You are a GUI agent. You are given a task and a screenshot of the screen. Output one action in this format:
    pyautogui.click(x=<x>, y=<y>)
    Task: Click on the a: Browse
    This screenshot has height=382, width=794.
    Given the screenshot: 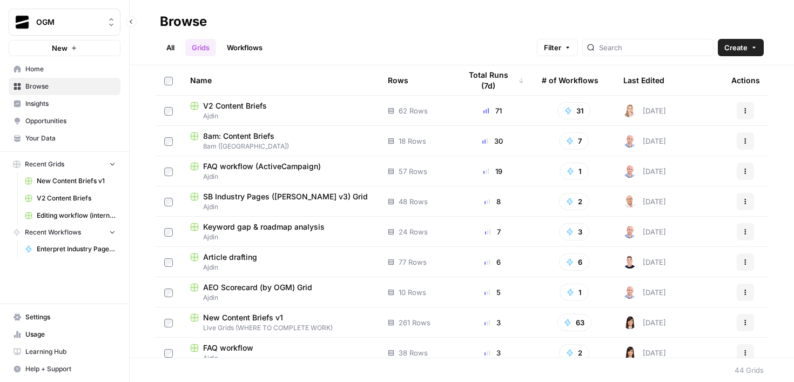 What is the action you would take?
    pyautogui.click(x=64, y=86)
    